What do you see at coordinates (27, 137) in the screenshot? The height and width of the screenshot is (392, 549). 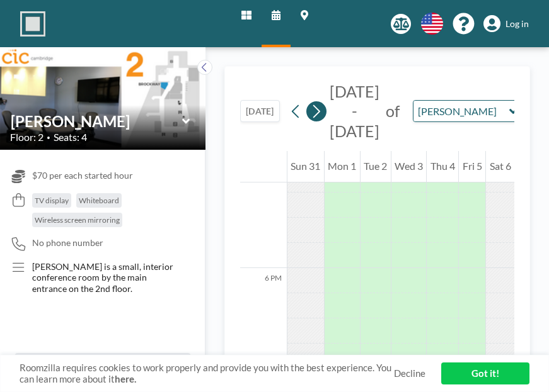 I see `span: Floor: 2` at bounding box center [27, 137].